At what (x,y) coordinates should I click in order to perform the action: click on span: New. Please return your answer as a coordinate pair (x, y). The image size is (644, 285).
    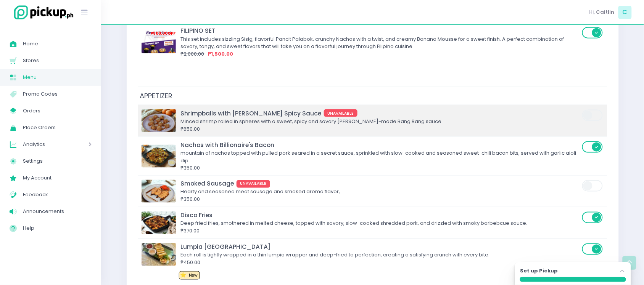
    Looking at the image, I should click on (193, 275).